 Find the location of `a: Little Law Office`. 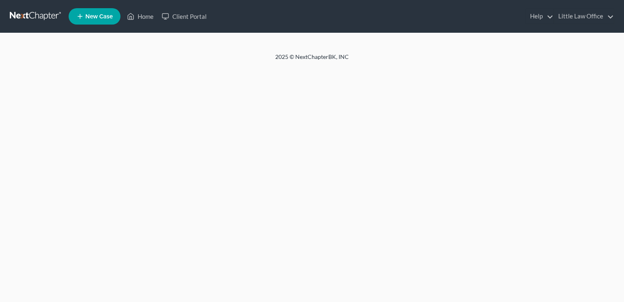

a: Little Law Office is located at coordinates (584, 16).